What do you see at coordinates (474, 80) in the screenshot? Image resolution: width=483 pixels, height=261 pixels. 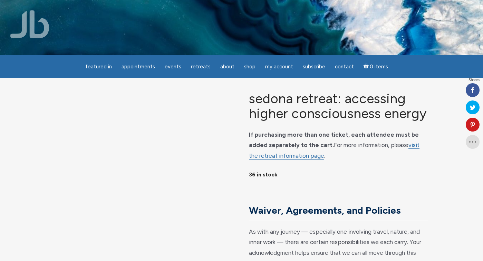 I see `span: Shares` at bounding box center [474, 80].